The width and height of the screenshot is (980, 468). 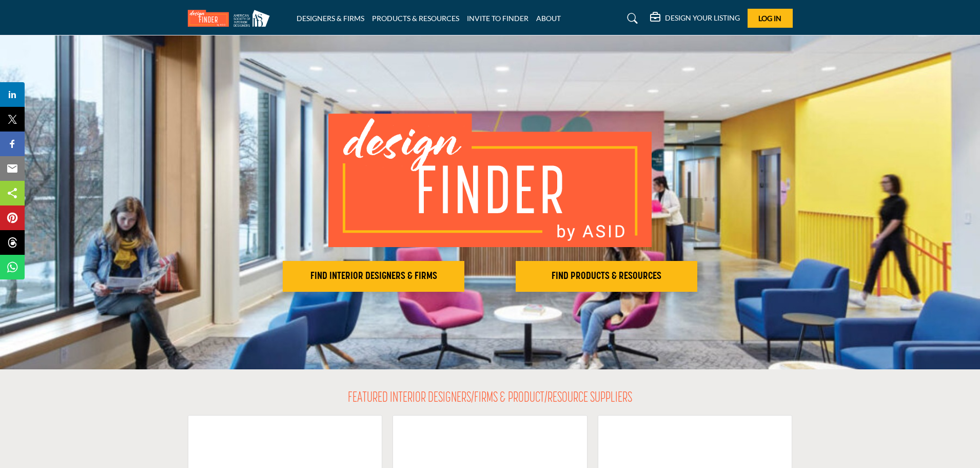 I want to click on div: DESIGN YOUR LISTING, so click(x=695, y=18).